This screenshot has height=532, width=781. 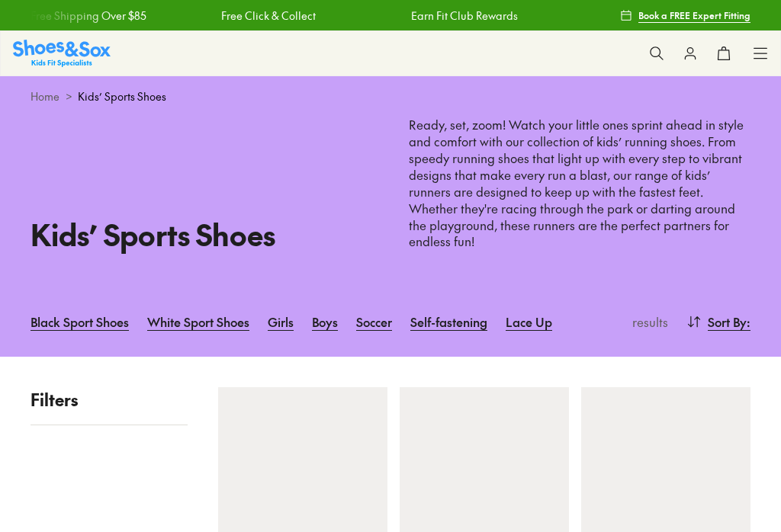 I want to click on a: Self-fastening, so click(x=448, y=322).